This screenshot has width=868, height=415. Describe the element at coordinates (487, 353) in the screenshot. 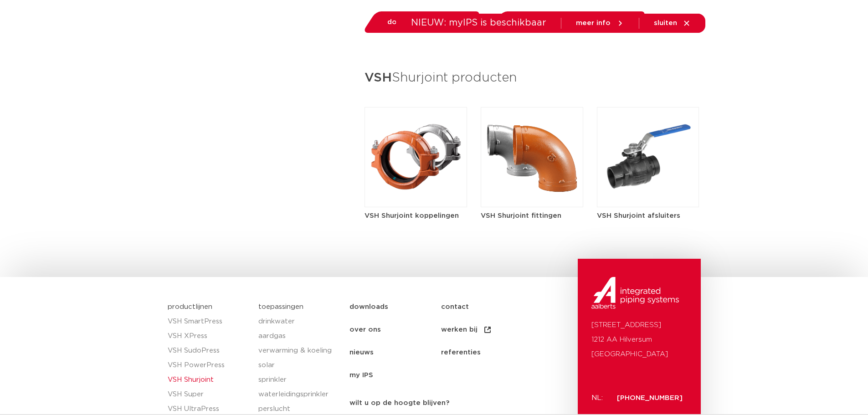

I see `a: referenties` at that location.